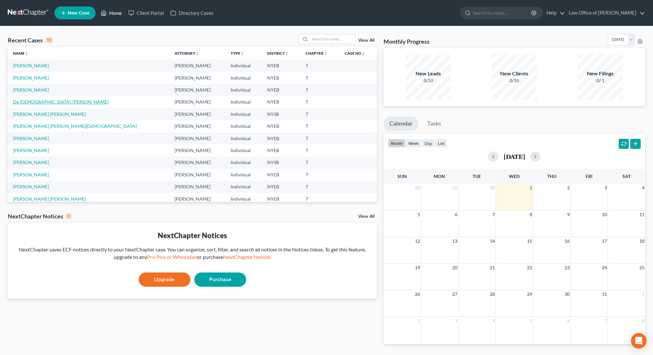 This screenshot has height=355, width=653. What do you see at coordinates (172, 257) in the screenshot?
I see `a: Pro Plus or Whoa plan` at bounding box center [172, 257].